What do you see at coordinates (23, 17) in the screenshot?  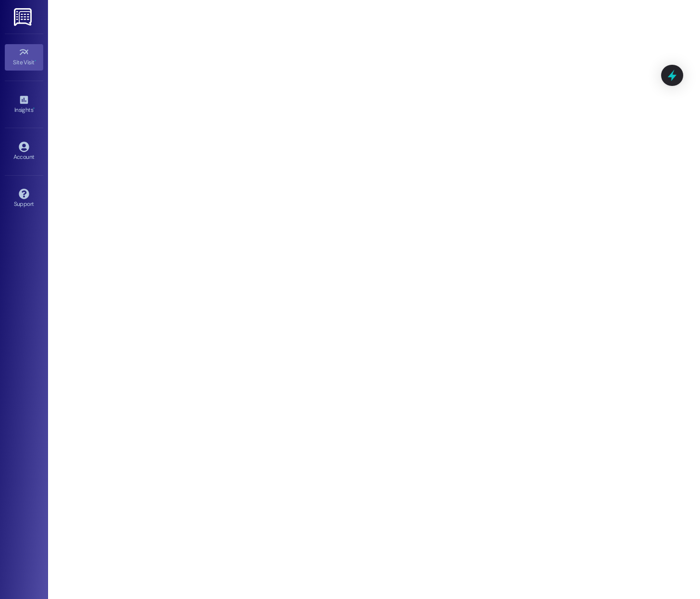 I see `img: ResiDesk Logo` at bounding box center [23, 17].